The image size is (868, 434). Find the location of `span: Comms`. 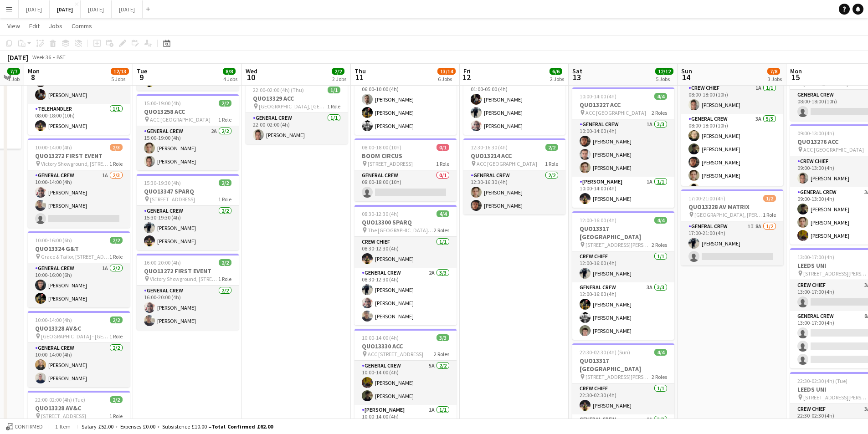

span: Comms is located at coordinates (81, 26).